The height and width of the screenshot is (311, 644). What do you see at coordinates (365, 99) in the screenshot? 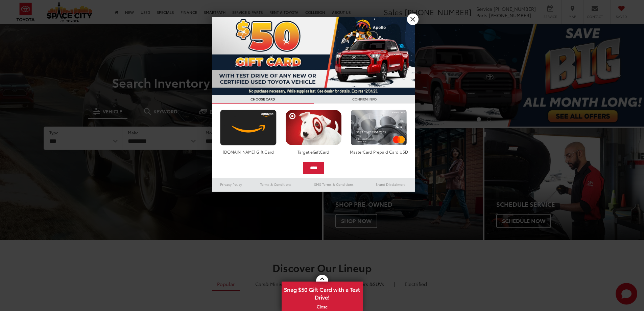
I see `h3: CONFIRM INFO` at bounding box center [365, 99].